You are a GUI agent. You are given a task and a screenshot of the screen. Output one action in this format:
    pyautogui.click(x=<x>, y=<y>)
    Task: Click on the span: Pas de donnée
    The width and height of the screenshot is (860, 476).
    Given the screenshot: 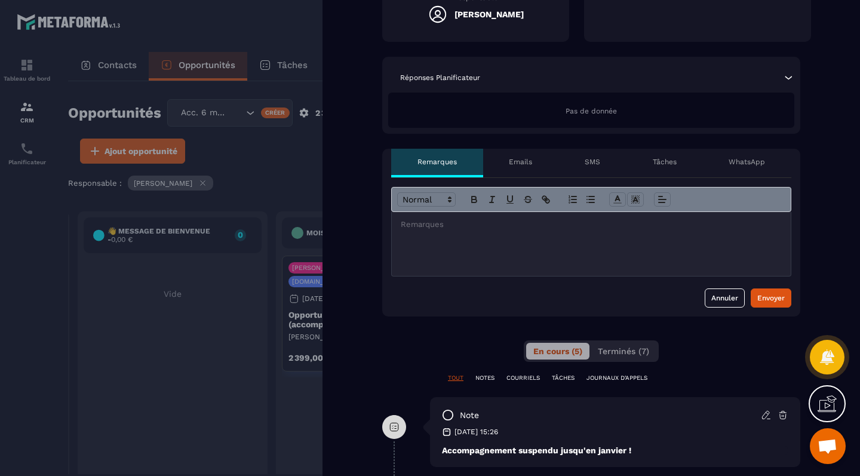 What is the action you would take?
    pyautogui.click(x=591, y=111)
    